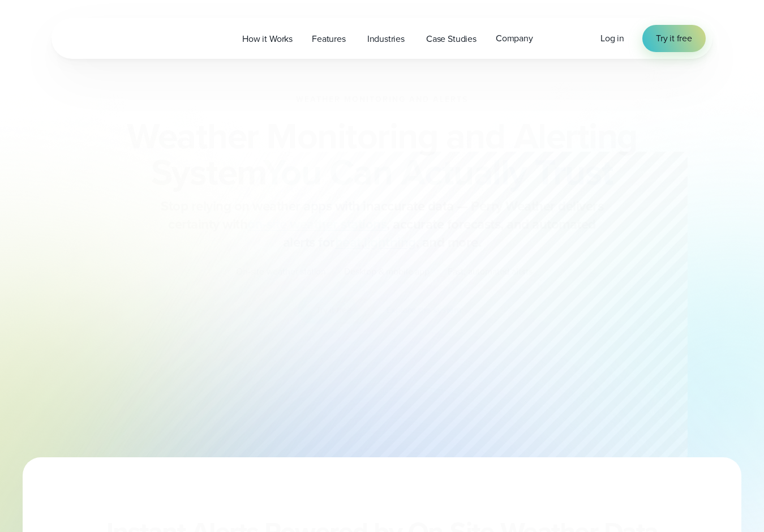 This screenshot has width=764, height=532. I want to click on span: Case Studies, so click(451, 39).